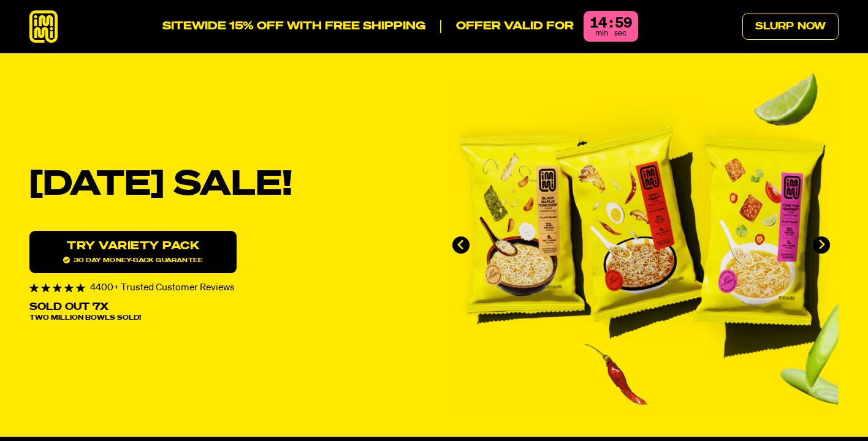  I want to click on button: Next slide, so click(822, 245).